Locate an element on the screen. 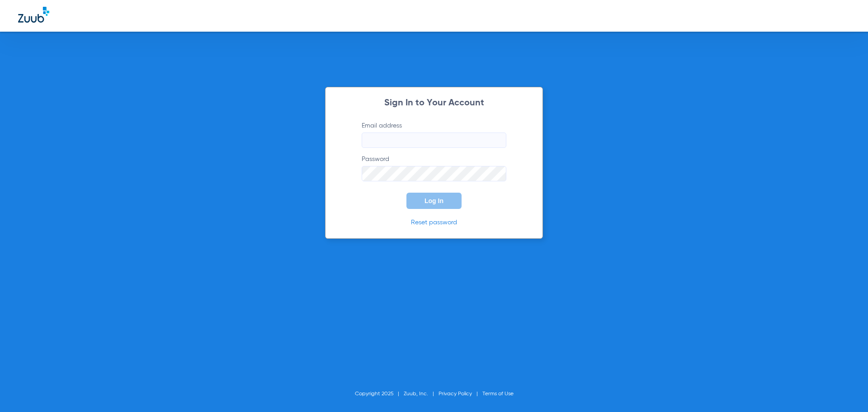  li: Zuub, Inc. is located at coordinates (421, 394).